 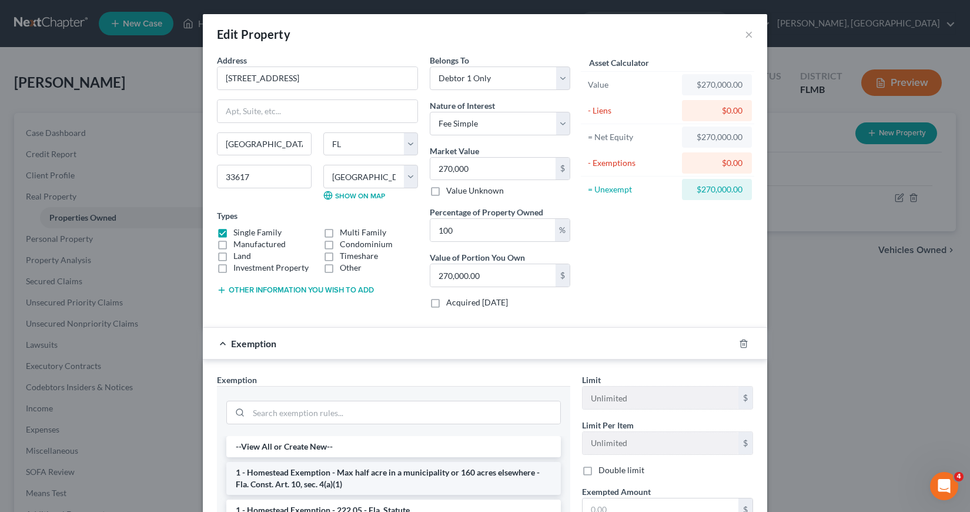 I want to click on li: 1 - Homestead Exemption - Max half acre in a municipality or 160 acres elsewhere - Fla. Const. Ar..., so click(x=393, y=478).